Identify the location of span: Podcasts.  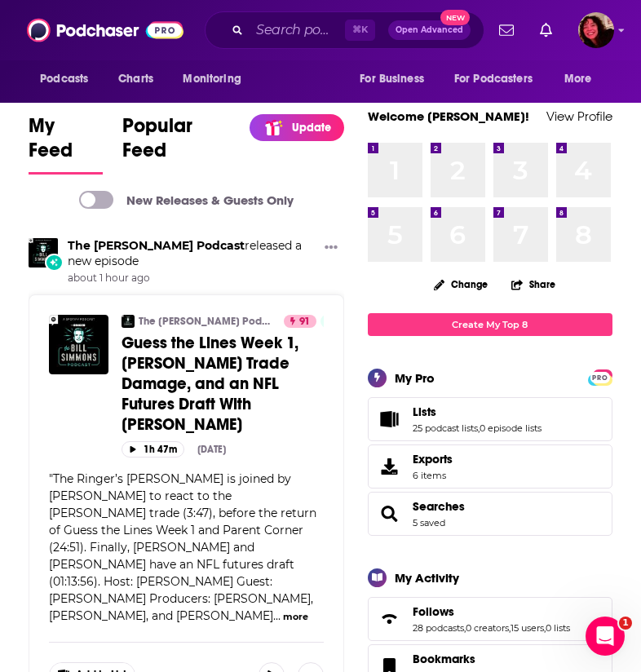
(64, 79).